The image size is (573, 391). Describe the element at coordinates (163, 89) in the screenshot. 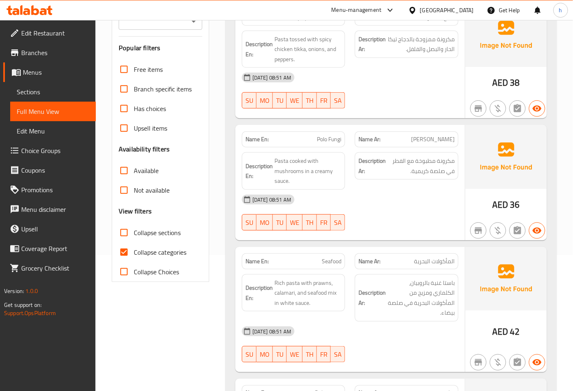

I see `span: Branch specific items` at that location.